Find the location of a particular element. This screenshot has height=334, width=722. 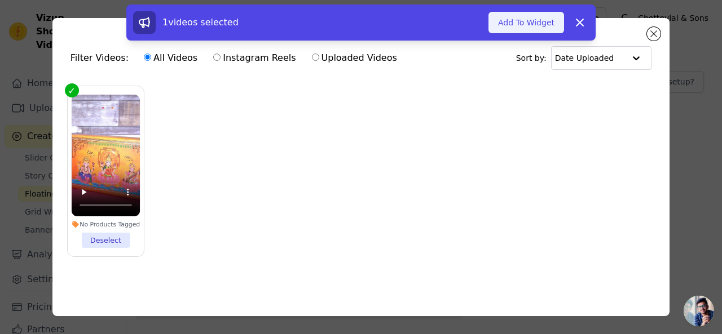

label: Uploaded Videos is located at coordinates (354, 58).